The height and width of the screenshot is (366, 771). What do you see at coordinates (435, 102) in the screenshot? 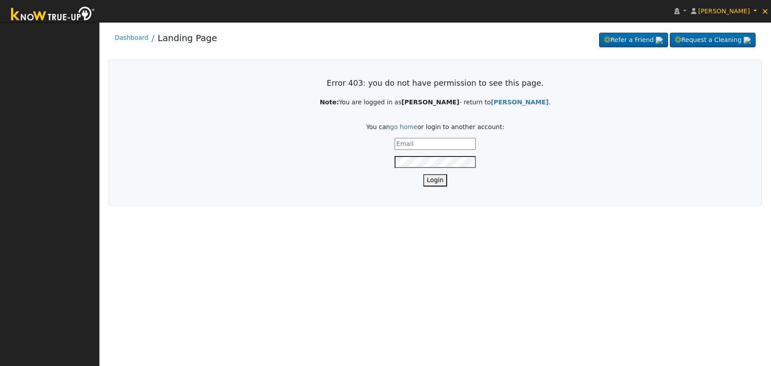
I see `p: You are logged in as - return to .` at bounding box center [435, 102].